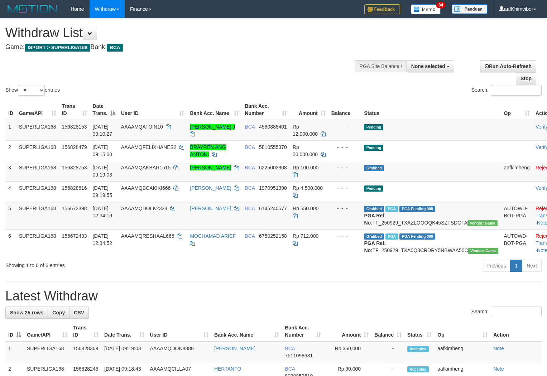 This screenshot has height=376, width=547. What do you see at coordinates (430, 66) in the screenshot?
I see `button: None selected` at bounding box center [430, 66].